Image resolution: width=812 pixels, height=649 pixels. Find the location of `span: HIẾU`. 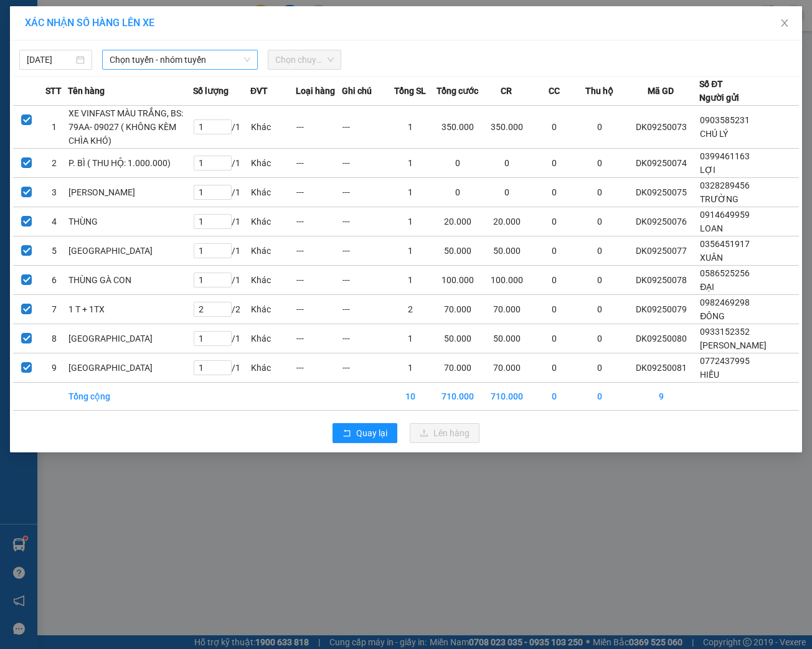

span: HIẾU is located at coordinates (709, 375).